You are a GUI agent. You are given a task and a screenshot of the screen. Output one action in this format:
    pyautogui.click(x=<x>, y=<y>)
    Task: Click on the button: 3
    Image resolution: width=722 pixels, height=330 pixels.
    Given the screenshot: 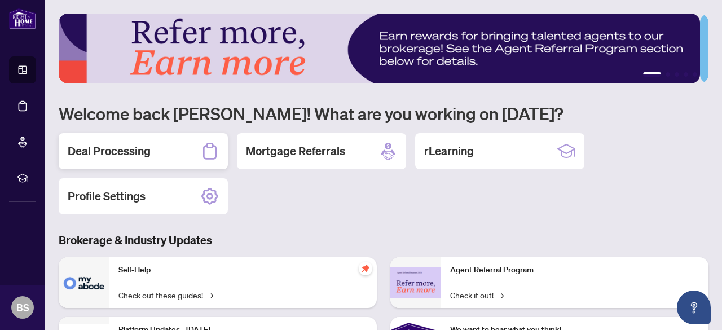 What is the action you would take?
    pyautogui.click(x=677, y=74)
    